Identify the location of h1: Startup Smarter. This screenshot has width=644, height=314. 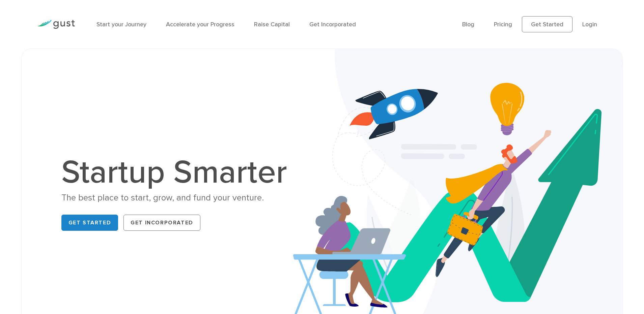
(178, 173).